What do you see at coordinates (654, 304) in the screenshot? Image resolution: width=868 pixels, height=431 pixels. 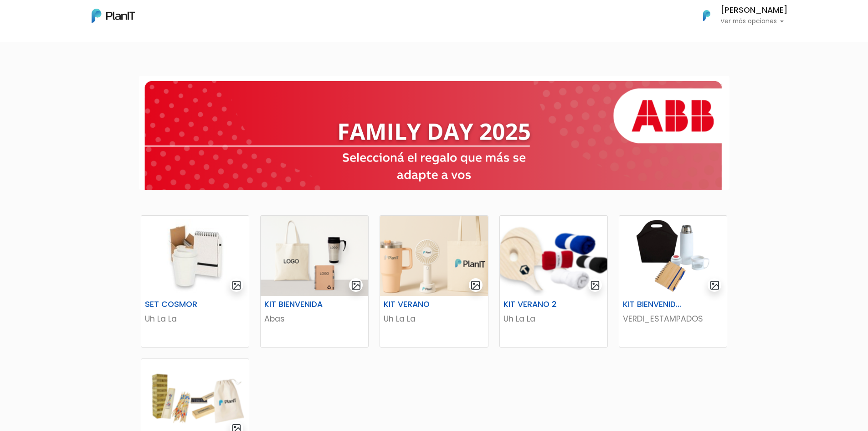 I see `h6: KIT BIENVENIDA 8` at bounding box center [654, 304].